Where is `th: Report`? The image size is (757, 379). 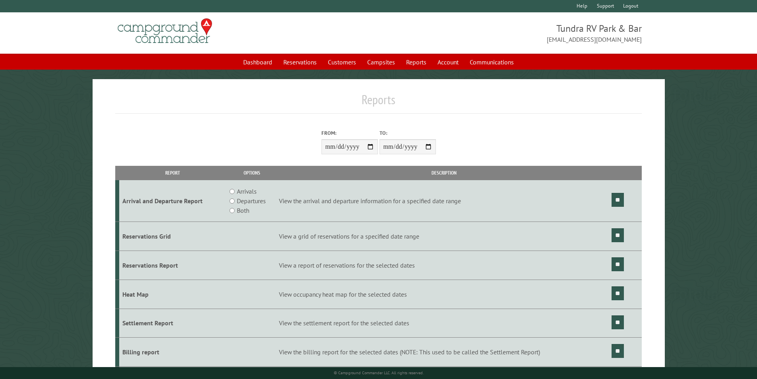
th: Report is located at coordinates (172, 172).